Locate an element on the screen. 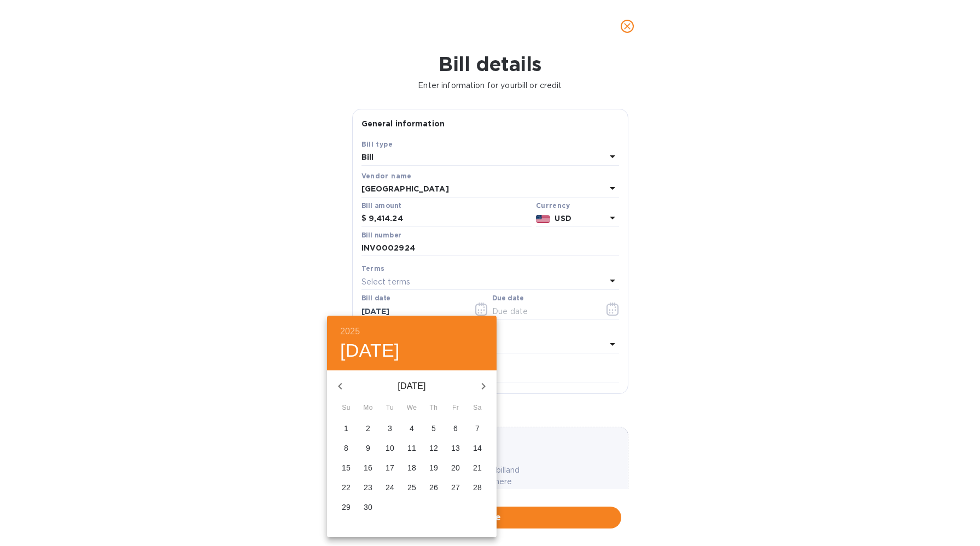  p: 13 is located at coordinates (456, 448).